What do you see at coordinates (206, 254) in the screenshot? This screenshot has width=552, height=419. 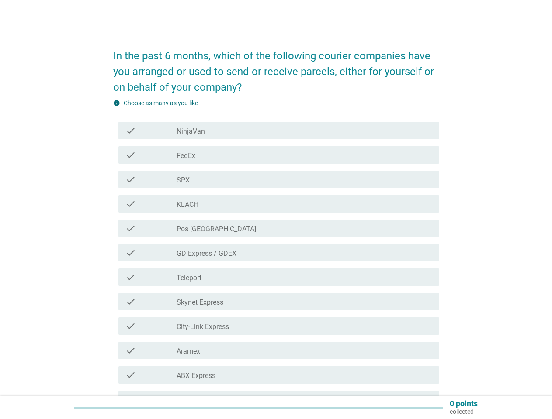 I see `label: GD Express / GDEX` at bounding box center [206, 254].